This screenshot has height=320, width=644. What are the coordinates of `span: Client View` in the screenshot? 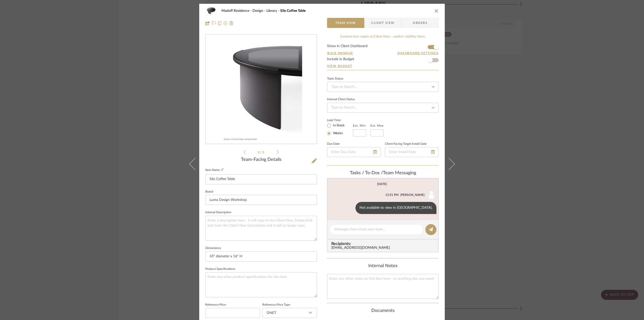 It's located at (383, 23).